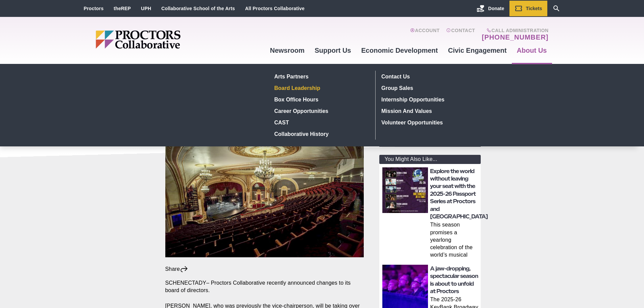 The height and width of the screenshot is (308, 644). Describe the element at coordinates (265, 287) in the screenshot. I see `p: SCHENECTADY– Proctors Collaborative recently announced changes to its board of directors.` at that location.